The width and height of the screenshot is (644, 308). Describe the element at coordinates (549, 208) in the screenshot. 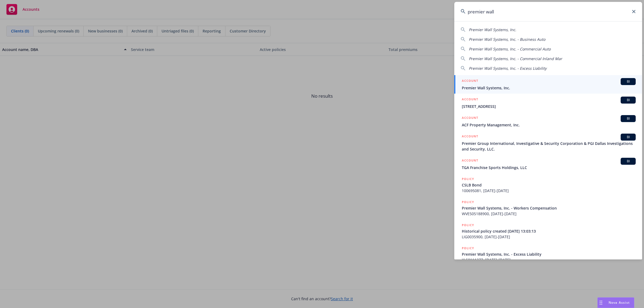

I see `span: Premier Wall Systems, Inc. - Workers Compensation` at that location.